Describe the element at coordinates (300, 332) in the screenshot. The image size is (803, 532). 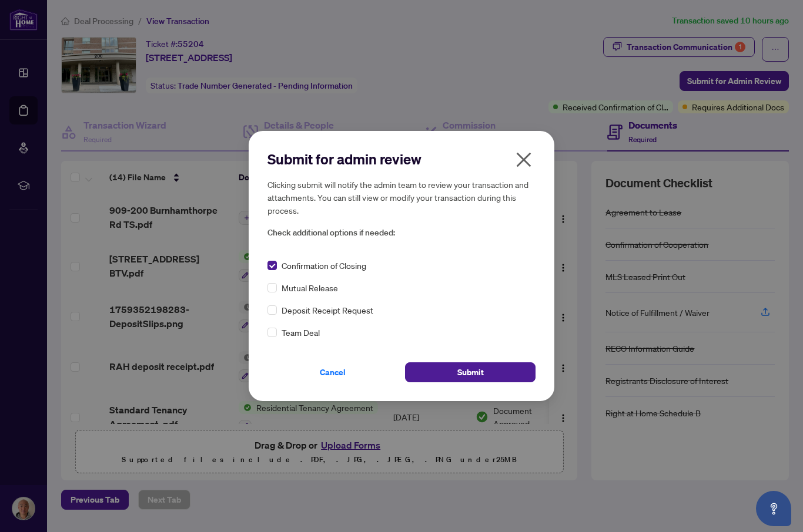
I see `span: Team Deal` at that location.